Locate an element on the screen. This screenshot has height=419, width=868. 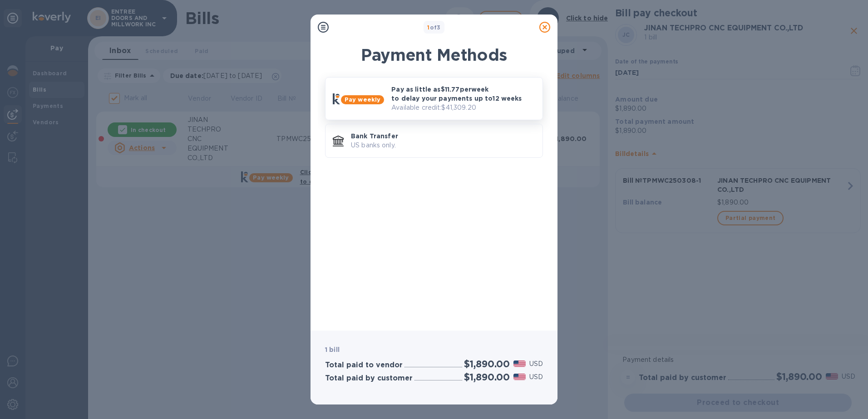
span: 1 is located at coordinates (428, 27).